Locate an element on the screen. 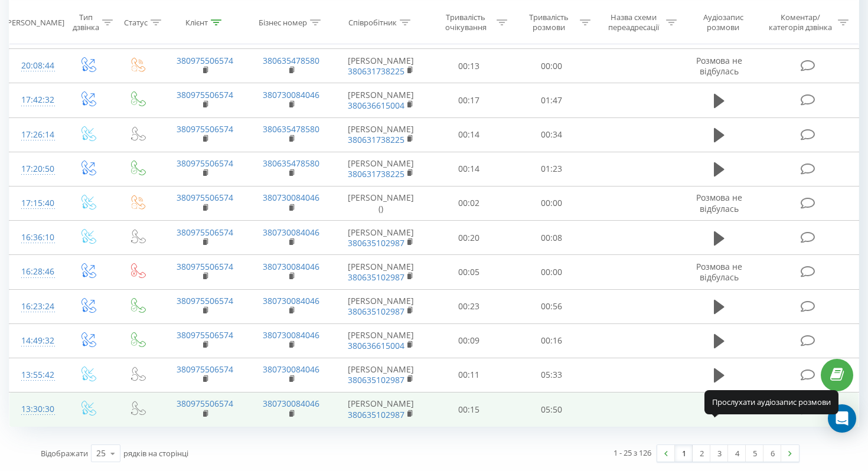  span: Відображати is located at coordinates (64, 453).